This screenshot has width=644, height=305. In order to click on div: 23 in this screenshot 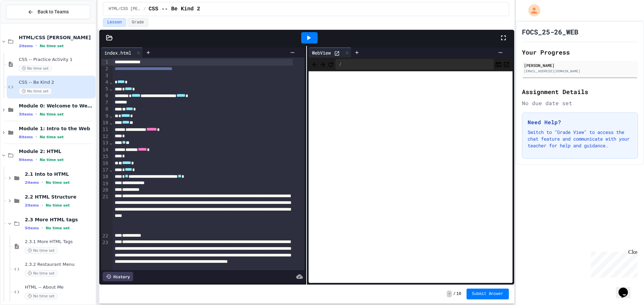, I will do `click(105, 259)`.